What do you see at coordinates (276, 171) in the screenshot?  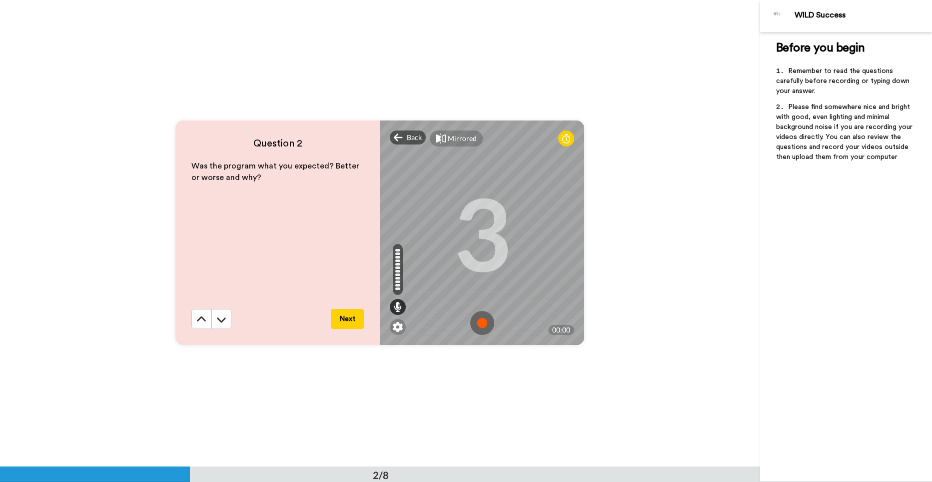 I see `span: Was the program what you expected? Better or worse and why?` at bounding box center [276, 171].